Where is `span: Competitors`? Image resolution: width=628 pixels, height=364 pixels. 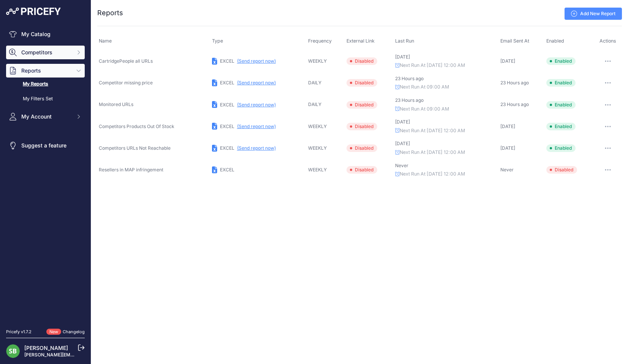
span: Competitors is located at coordinates (46, 52).